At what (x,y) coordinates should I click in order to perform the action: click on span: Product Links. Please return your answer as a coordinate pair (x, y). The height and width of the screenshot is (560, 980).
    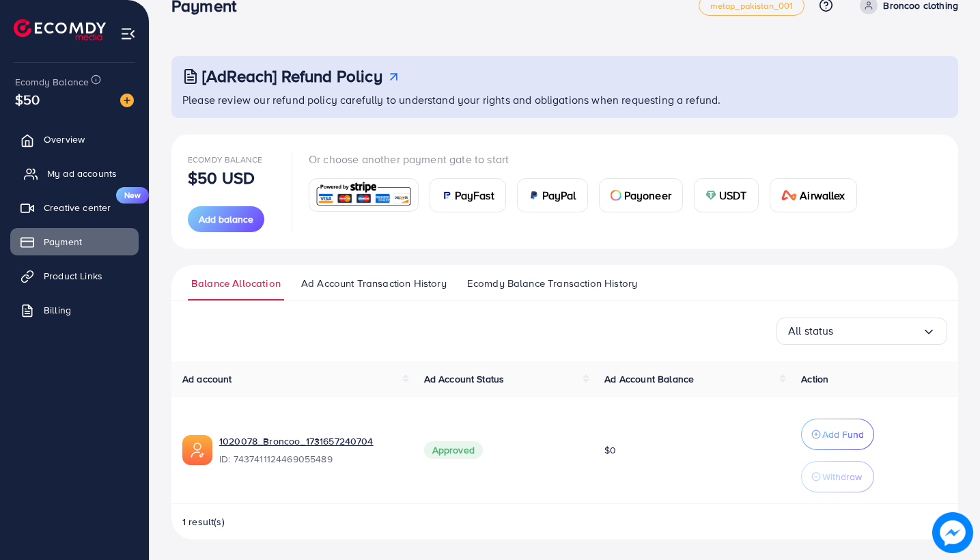
    Looking at the image, I should click on (73, 276).